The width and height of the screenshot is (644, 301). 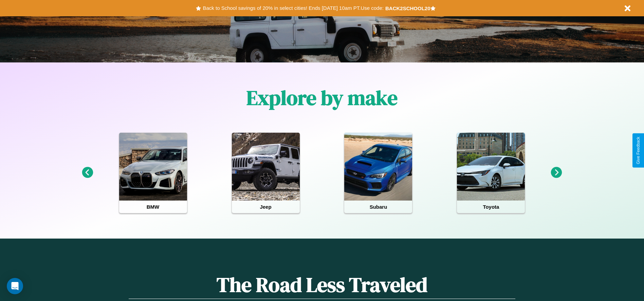 What do you see at coordinates (15, 286) in the screenshot?
I see `div: Open Intercom Messenger` at bounding box center [15, 286].